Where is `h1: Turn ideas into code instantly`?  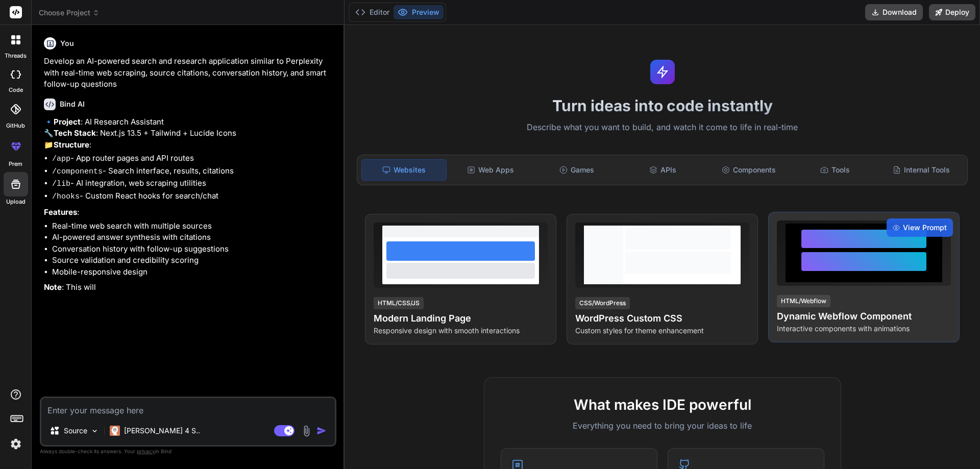
h1: Turn ideas into code instantly is located at coordinates (662, 106).